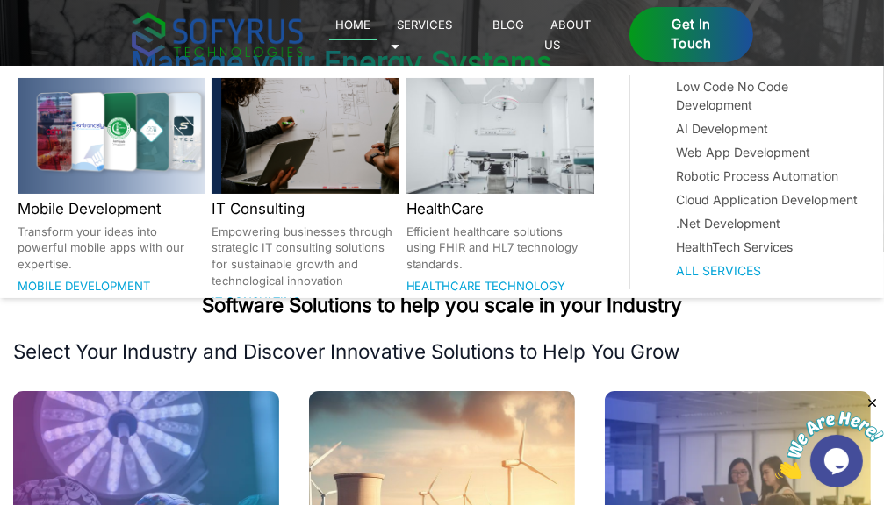 This screenshot has height=505, width=884. Describe the element at coordinates (768, 223) in the screenshot. I see `div: .Net Development` at that location.